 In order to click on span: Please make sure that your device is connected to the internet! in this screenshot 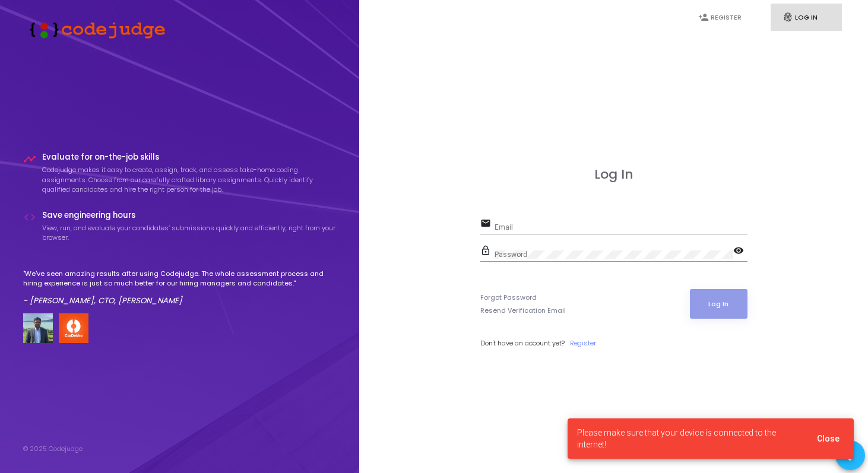, I will do `click(690, 439)`.